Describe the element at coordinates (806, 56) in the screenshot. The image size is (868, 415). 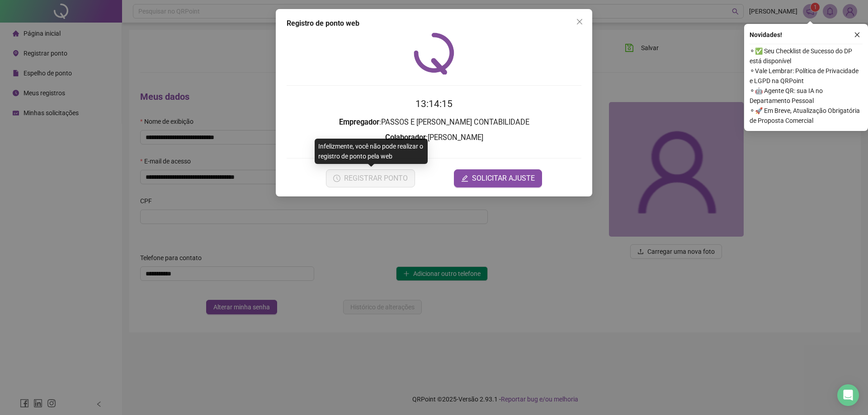
I see `span: ⚬ ✅ Seu Checklist de Sucesso do DP está disponível` at that location.